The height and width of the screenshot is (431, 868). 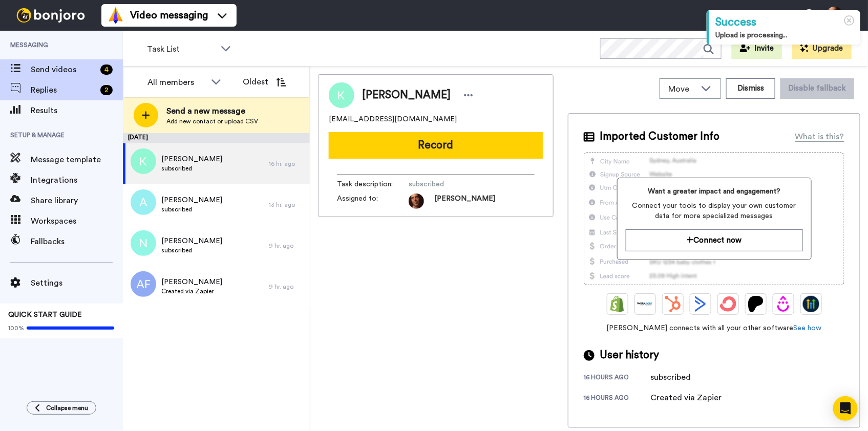 I want to click on img: 12c2f1e3-bc4a-4141-8156-d94817f0c353-1575660272.jpg, so click(x=416, y=201).